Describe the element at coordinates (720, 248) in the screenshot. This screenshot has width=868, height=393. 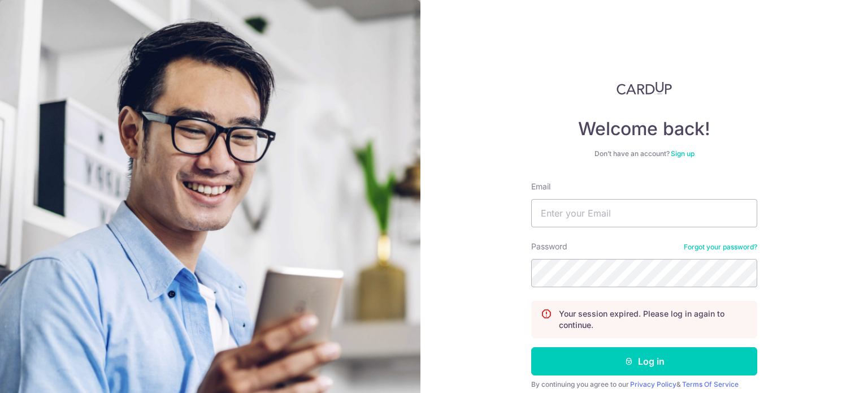
I see `a: Forgot your password?` at that location.